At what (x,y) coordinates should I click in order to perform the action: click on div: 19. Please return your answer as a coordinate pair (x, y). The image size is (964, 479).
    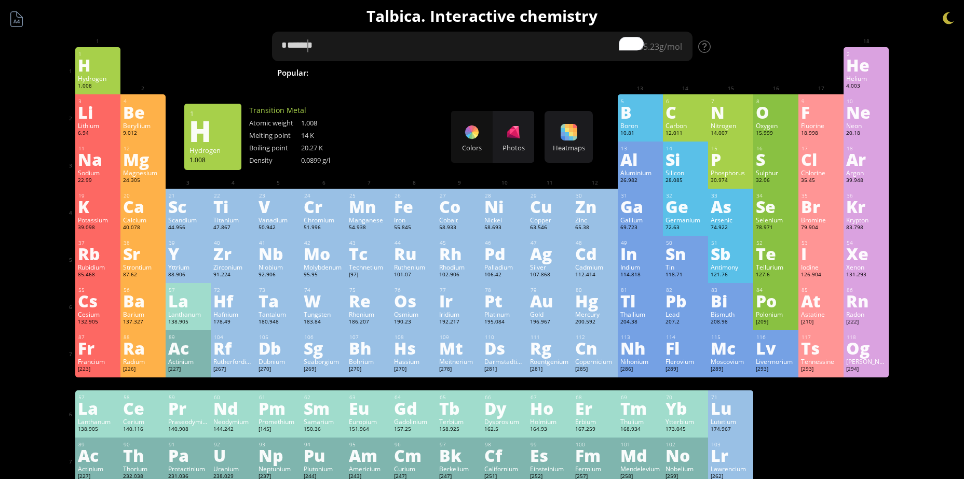
    Looking at the image, I should click on (98, 196).